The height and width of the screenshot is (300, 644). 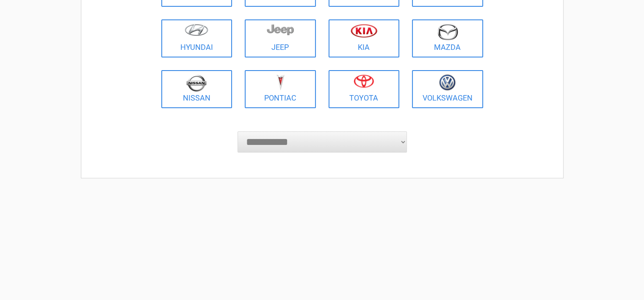 I want to click on img: mazda, so click(x=448, y=32).